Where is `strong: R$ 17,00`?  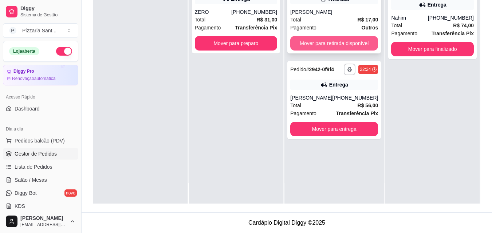 strong: R$ 17,00 is located at coordinates (368, 20).